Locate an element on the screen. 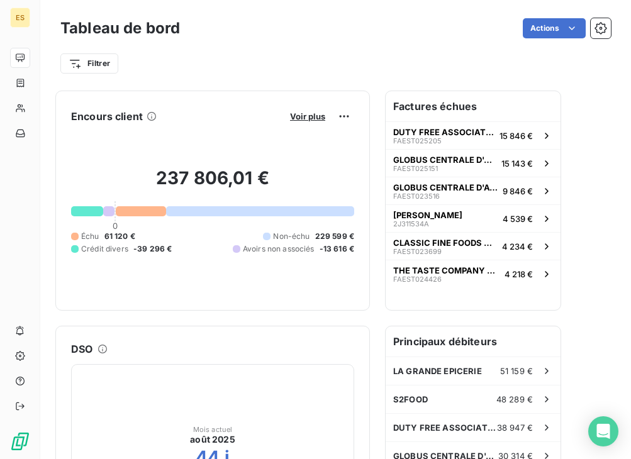 The width and height of the screenshot is (631, 459). span: 229 599 € is located at coordinates (335, 237).